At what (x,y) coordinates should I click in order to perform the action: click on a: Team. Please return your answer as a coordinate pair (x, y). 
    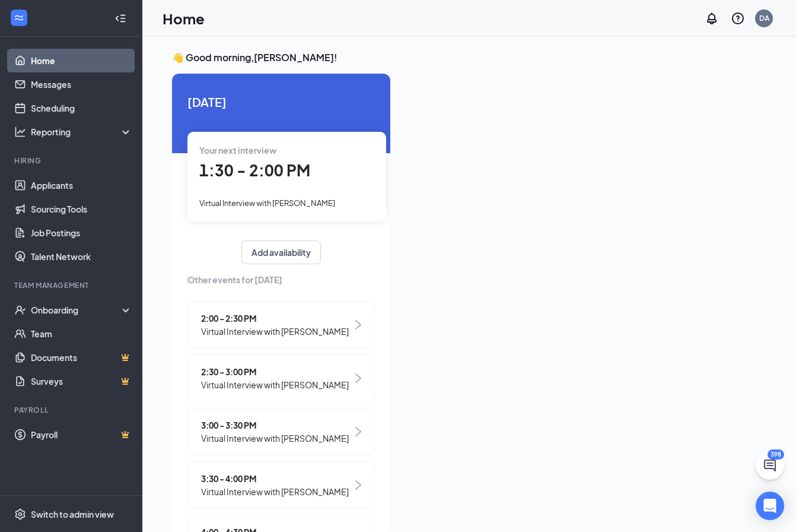
    Looking at the image, I should click on (81, 334).